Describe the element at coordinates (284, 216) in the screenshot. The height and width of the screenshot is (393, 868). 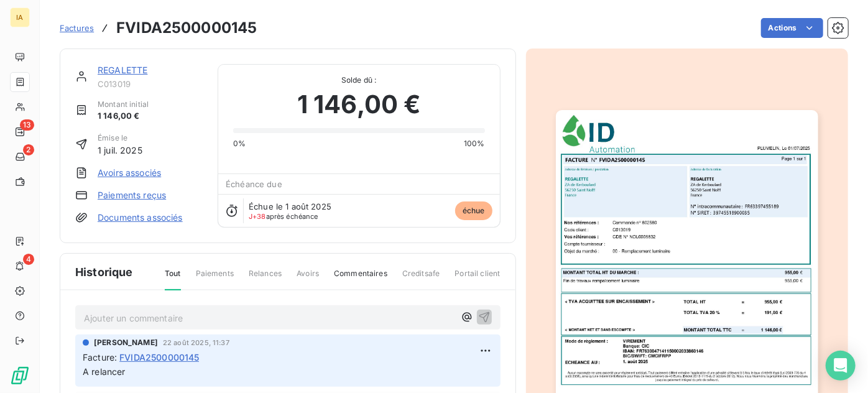
I see `span: après échéance` at that location.